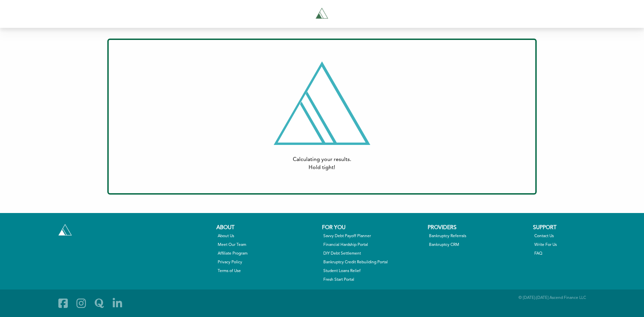  What do you see at coordinates (373, 245) in the screenshot?
I see `a: Financial Hardship Portal` at bounding box center [373, 245].